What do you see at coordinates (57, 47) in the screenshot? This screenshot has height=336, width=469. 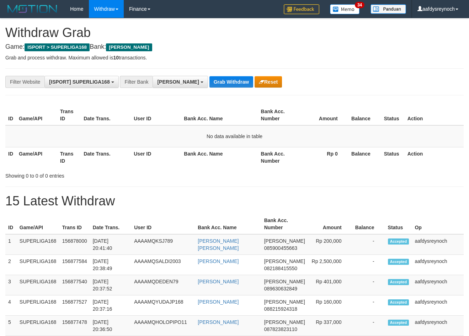 I see `span: ISPORT > SUPERLIGA168` at bounding box center [57, 47].